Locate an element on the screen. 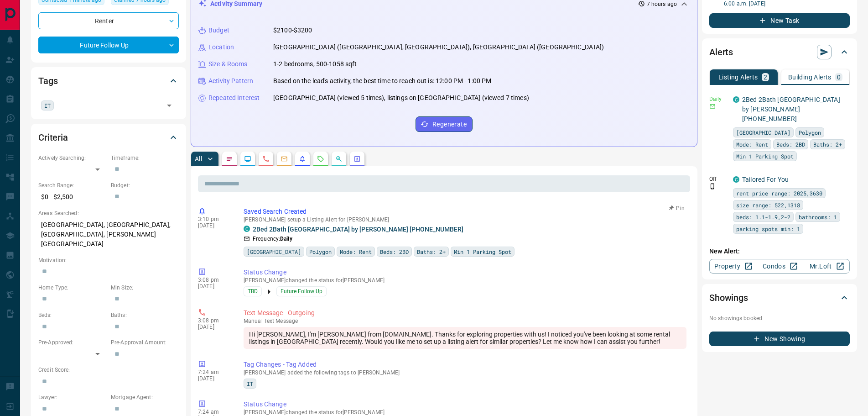 The height and width of the screenshot is (416, 868). p: Lawyer: is located at coordinates (72, 397).